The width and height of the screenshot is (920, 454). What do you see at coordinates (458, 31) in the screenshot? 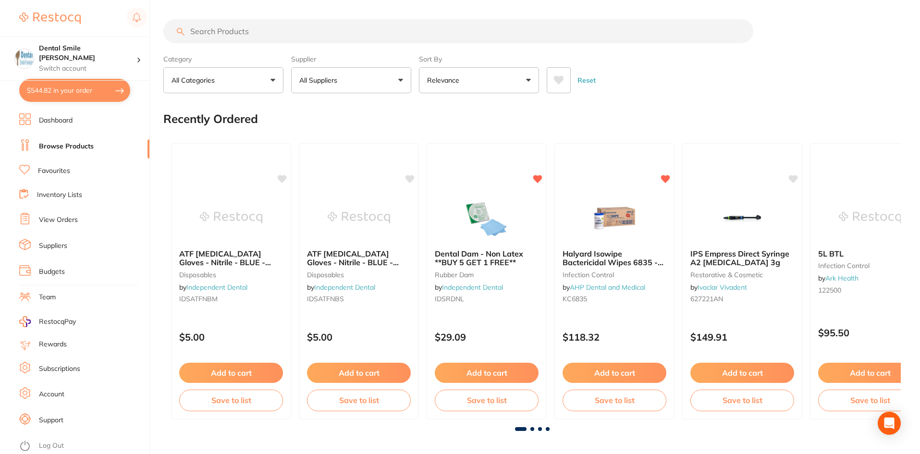
I see `input: Search Products` at bounding box center [458, 31].